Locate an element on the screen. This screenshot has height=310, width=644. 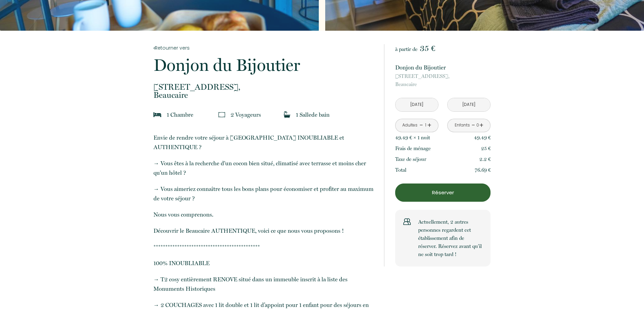
p: 25 € is located at coordinates (485, 149).